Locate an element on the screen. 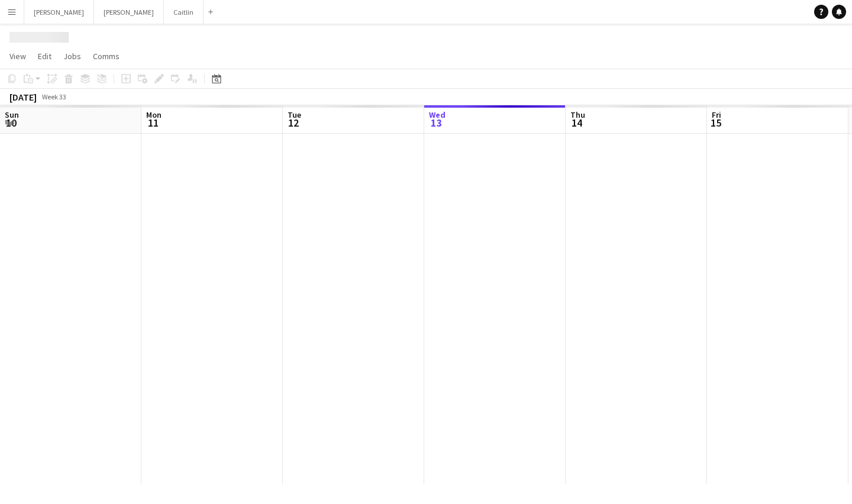 The width and height of the screenshot is (852, 504). span: 15 is located at coordinates (715, 122).